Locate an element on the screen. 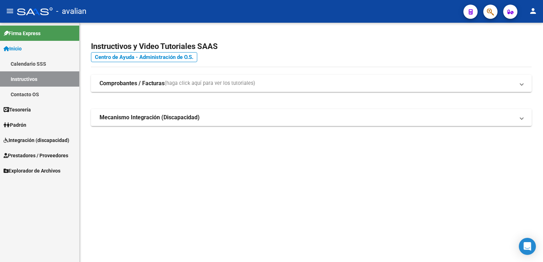 This screenshot has height=262, width=543. span: Integración (discapacidad) is located at coordinates (36, 140).